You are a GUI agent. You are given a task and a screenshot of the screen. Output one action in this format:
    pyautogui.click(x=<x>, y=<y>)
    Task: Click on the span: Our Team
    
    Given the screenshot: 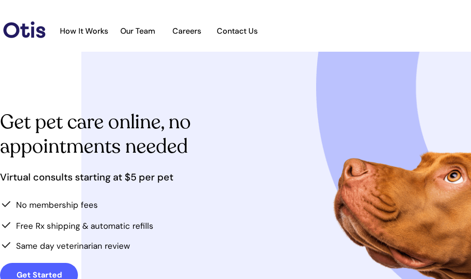 What is the action you would take?
    pyautogui.click(x=138, y=31)
    